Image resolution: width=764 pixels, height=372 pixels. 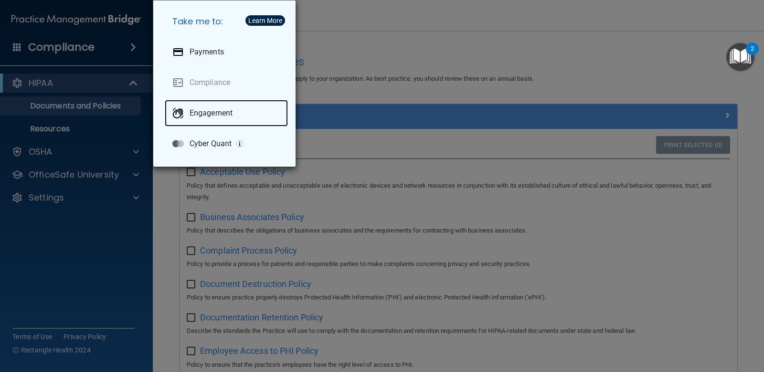 I want to click on button: Learn More, so click(x=265, y=21).